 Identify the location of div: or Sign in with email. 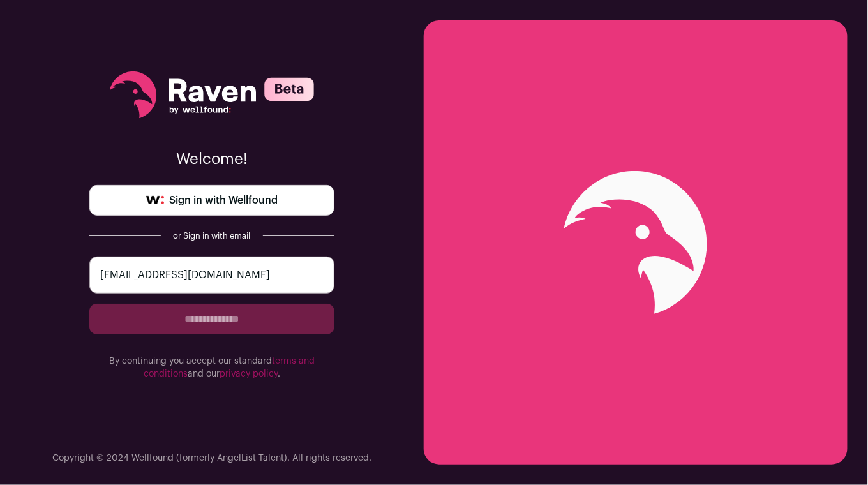
(212, 236).